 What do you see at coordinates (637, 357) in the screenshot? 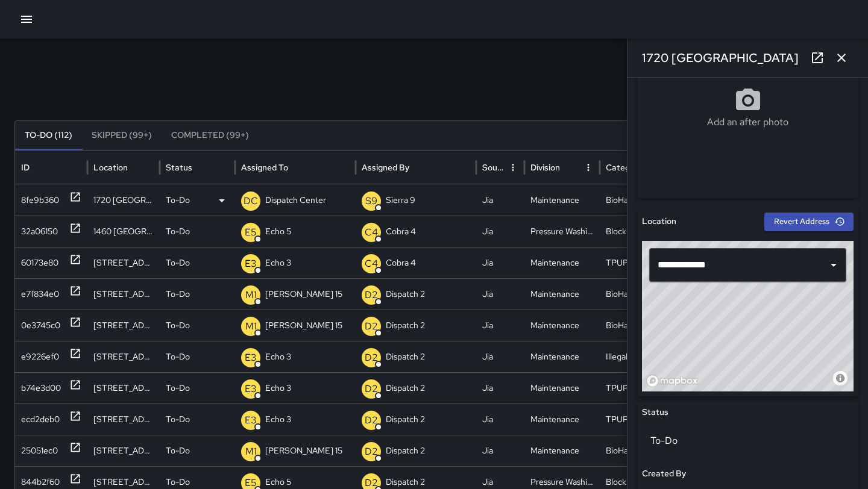
I see `div: Illegal Dumping Removed` at bounding box center [637, 357].